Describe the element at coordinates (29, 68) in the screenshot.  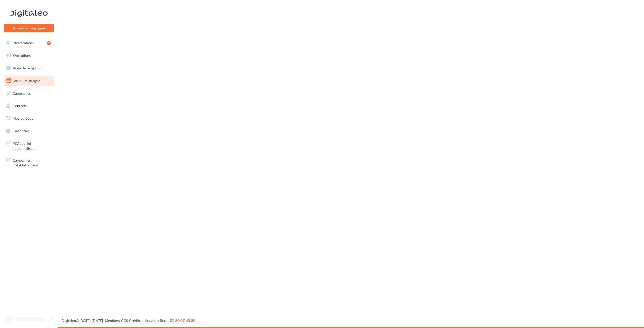
I see `a: Boîte de réception` at that location.